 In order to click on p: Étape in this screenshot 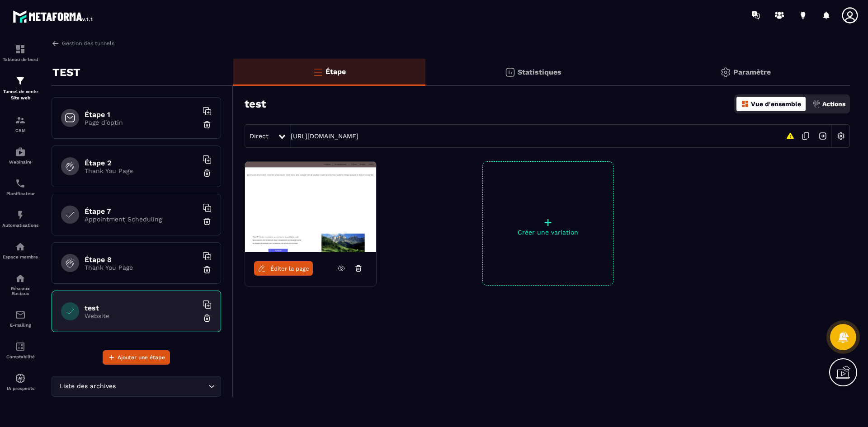, I will do `click(335, 72)`.